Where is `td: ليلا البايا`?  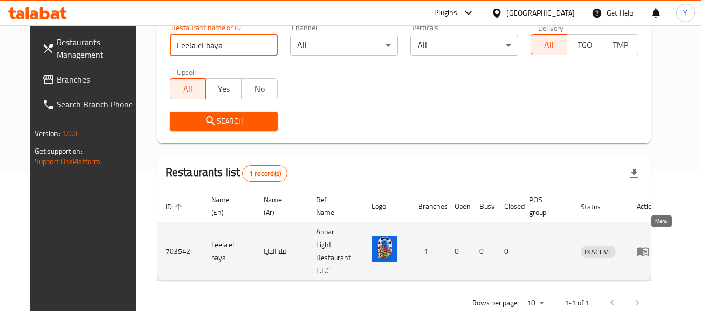
td: ليلا البايا is located at coordinates (281, 251).